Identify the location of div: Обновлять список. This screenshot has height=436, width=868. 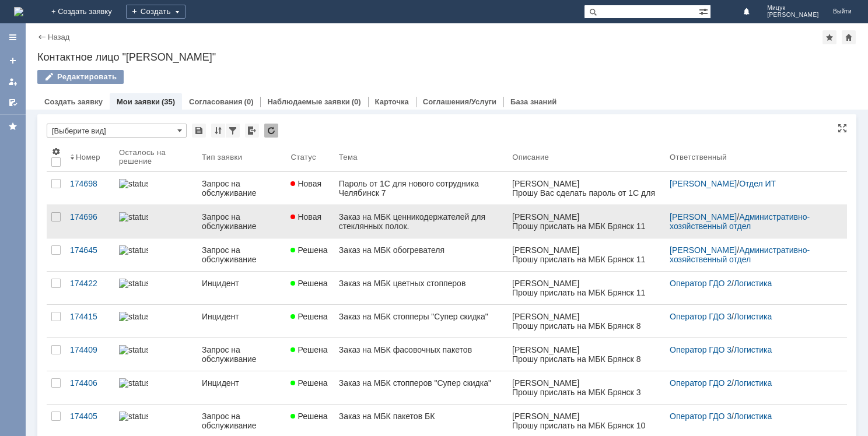
(271, 130).